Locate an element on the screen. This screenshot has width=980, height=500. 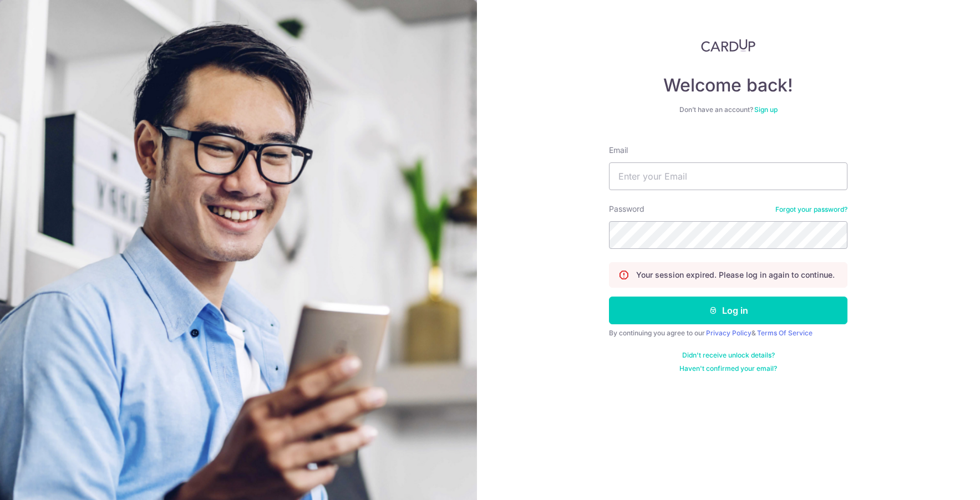
label: Password is located at coordinates (626, 209).